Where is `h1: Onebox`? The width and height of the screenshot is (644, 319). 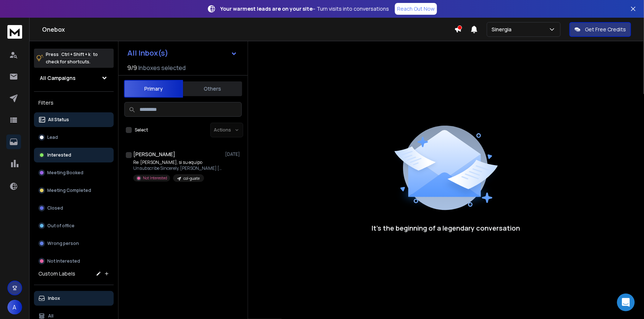
h1: Onebox is located at coordinates (248, 30).